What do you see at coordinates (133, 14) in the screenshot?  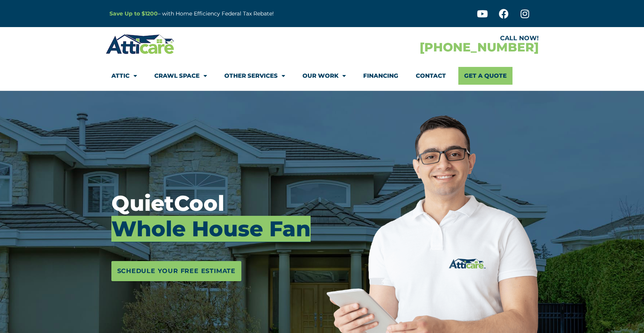 I see `strong: Save Up to $1200` at bounding box center [133, 14].